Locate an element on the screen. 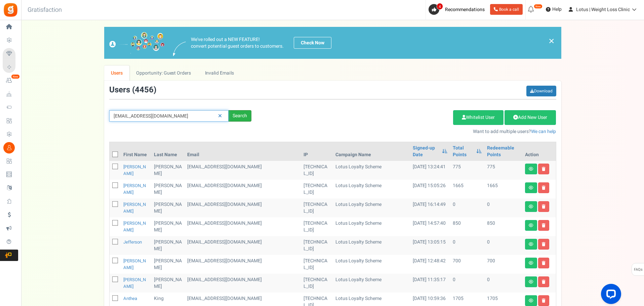 The width and height of the screenshot is (644, 306). a: Signed-up Date is located at coordinates (425, 151).